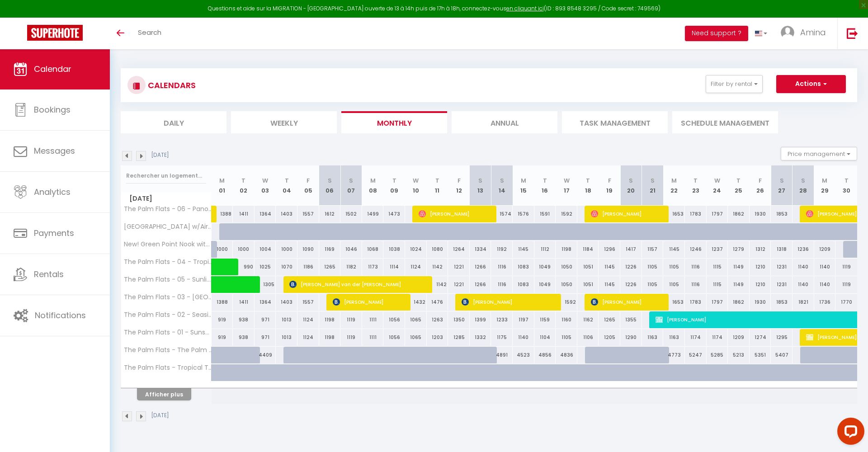 The width and height of the screenshot is (868, 452). Describe the element at coordinates (308, 185) in the screenshot. I see `th: 05` at that location.